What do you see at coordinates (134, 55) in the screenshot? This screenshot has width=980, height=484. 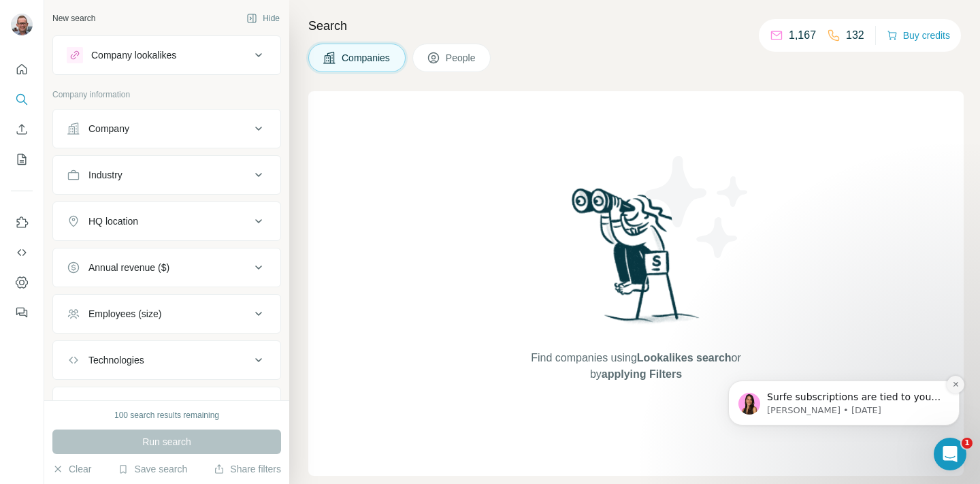 I see `div: Company lookalikes` at bounding box center [134, 55].